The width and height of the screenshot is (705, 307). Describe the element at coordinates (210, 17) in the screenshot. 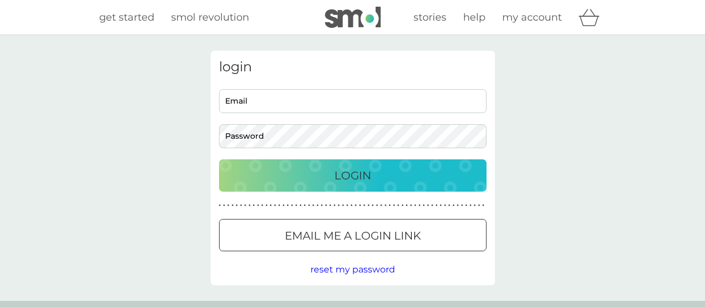

I see `span: smol revolution` at that location.